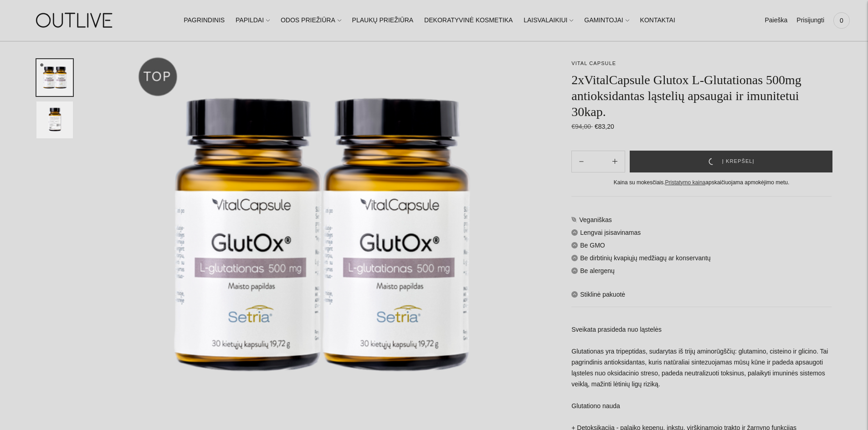  I want to click on a: 0, so click(842, 21).